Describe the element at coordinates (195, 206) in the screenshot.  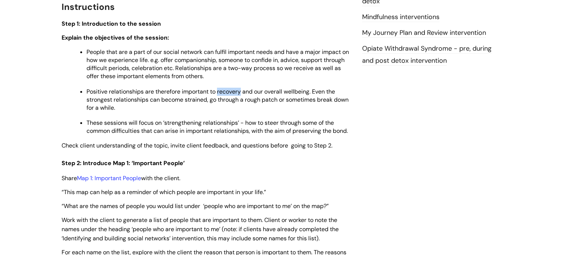
I see `span: “What are the names of people you would list under ‘people who are important to me’ on the map?”` at that location.